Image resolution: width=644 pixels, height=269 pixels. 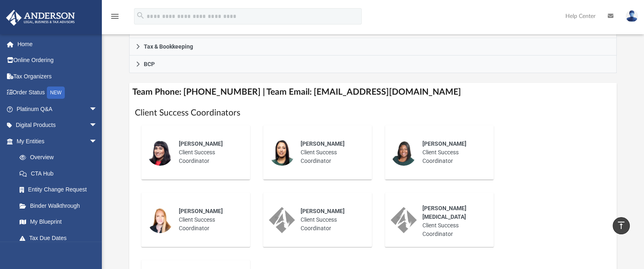 What do you see at coordinates (622, 225) in the screenshot?
I see `i: vertical_align_top` at bounding box center [622, 225].